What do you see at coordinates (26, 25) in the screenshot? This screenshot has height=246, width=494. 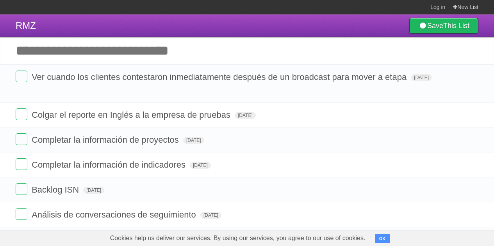 I see `span: RMZ` at bounding box center [26, 25].